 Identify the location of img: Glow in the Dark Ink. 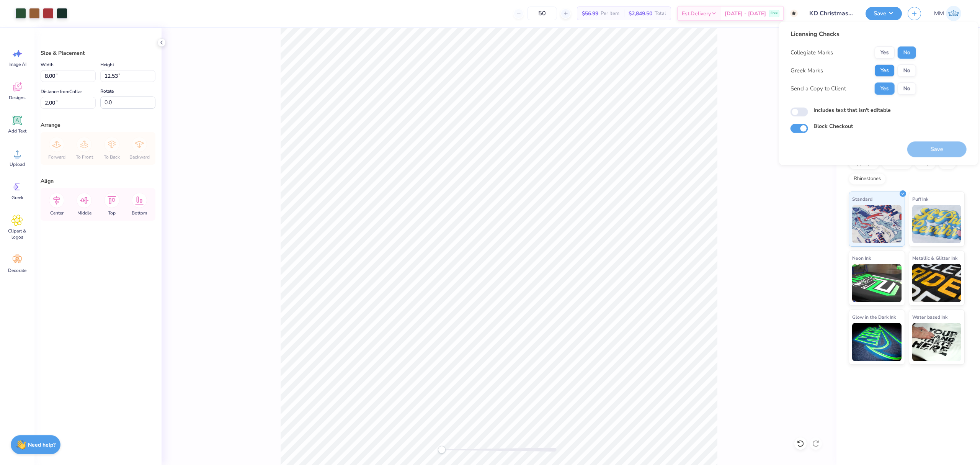
(876, 342).